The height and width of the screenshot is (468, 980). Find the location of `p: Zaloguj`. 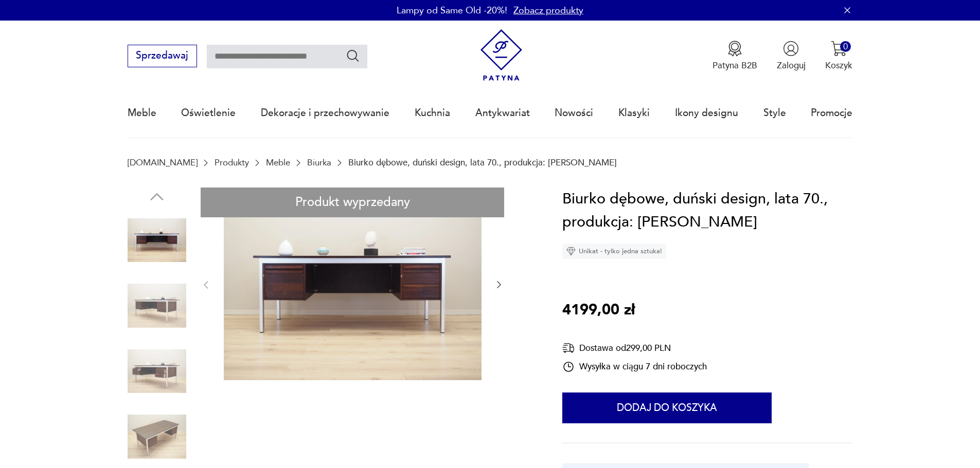

p: Zaloguj is located at coordinates (791, 66).